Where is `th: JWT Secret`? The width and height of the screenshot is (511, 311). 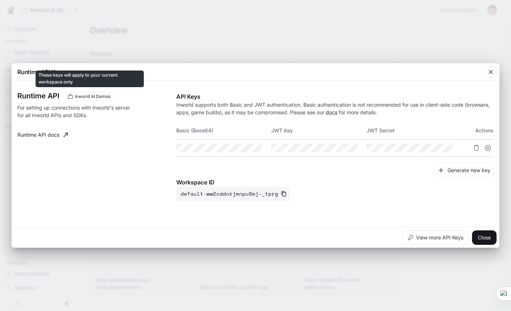 th: JWT Secret is located at coordinates (415, 130).